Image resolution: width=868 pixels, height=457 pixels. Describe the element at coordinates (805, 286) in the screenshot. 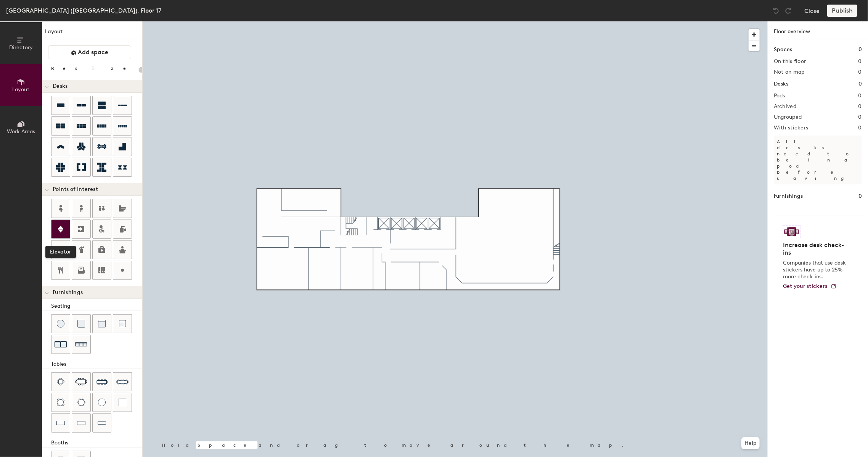

I see `span: Get your stickers` at that location.